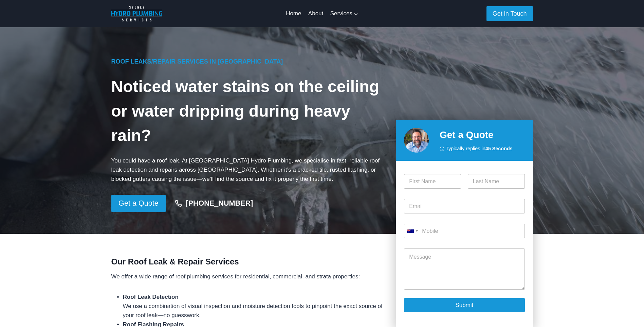 This screenshot has width=644, height=327. I want to click on a: Get a Quote, so click(138, 203).